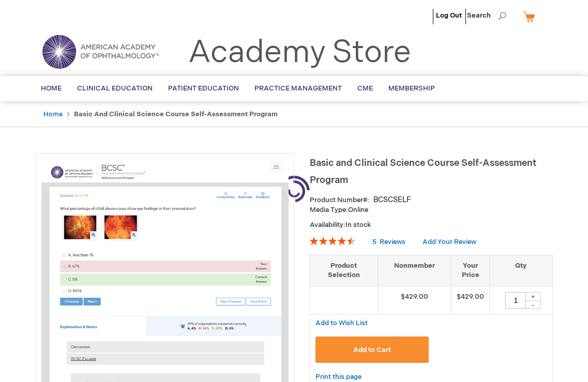  What do you see at coordinates (516, 300) in the screenshot?
I see `input: Qty` at bounding box center [516, 300].